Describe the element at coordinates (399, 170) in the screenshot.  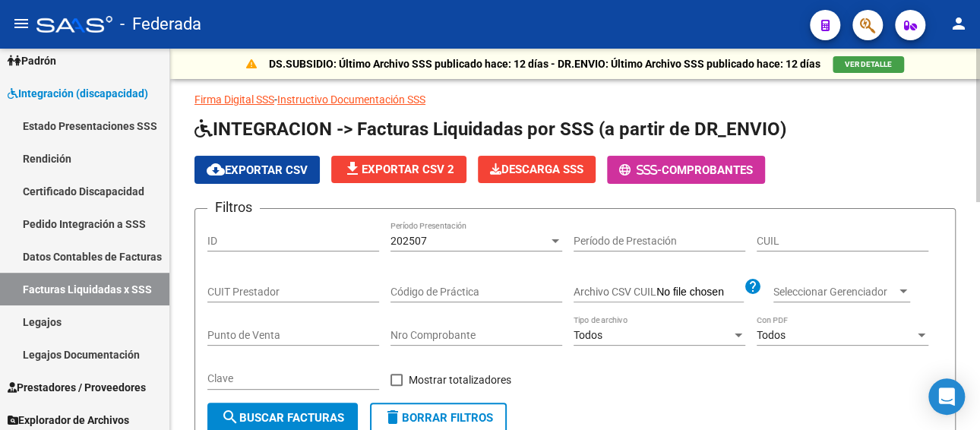
I see `button: Exportar CSV 2` at that location.